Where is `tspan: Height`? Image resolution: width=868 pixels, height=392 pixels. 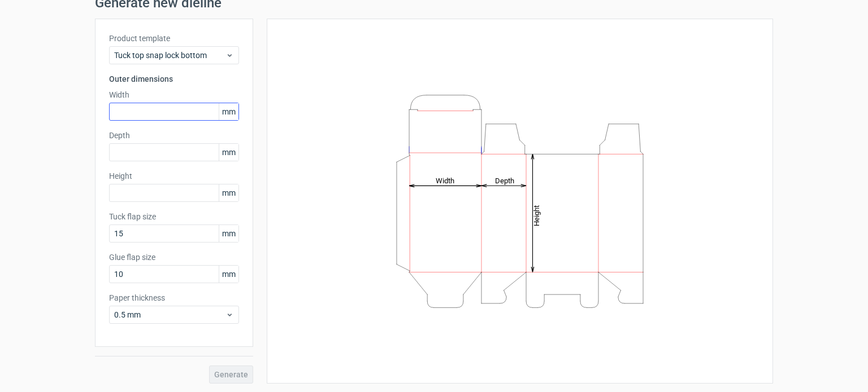
tspan: Height is located at coordinates (536, 215).